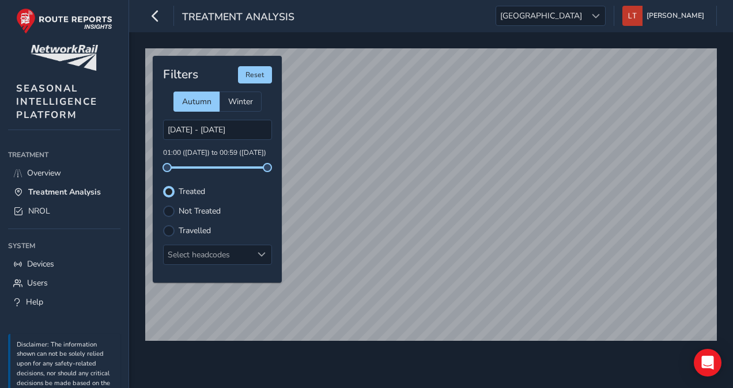 The width and height of the screenshot is (733, 388). I want to click on span: NROL, so click(39, 211).